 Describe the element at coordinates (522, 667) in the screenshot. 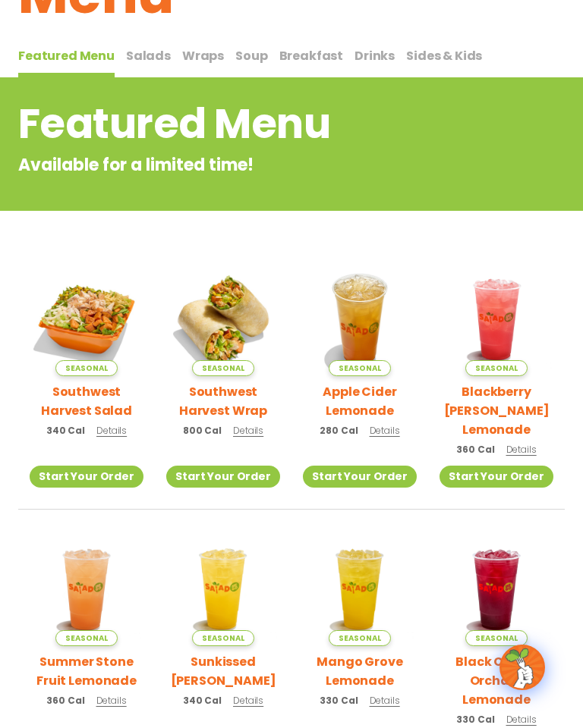

I see `img: wpChatIcon` at that location.